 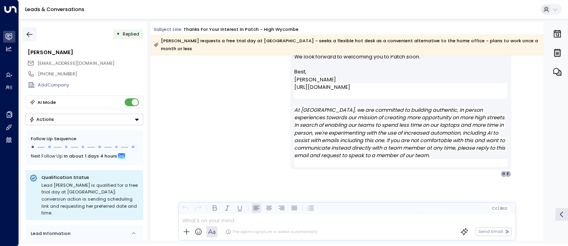 I want to click on button: Undo, so click(x=185, y=208).